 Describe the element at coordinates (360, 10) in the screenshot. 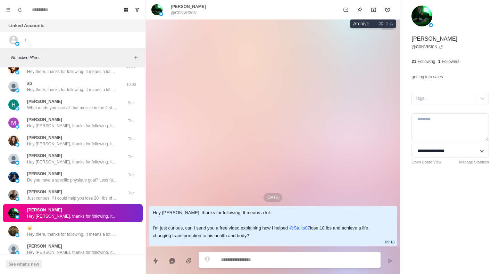

I see `button: Pin` at that location.